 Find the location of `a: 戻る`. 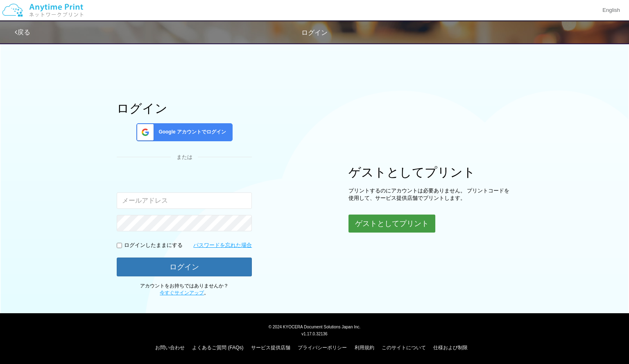

a: 戻る is located at coordinates (23, 32).